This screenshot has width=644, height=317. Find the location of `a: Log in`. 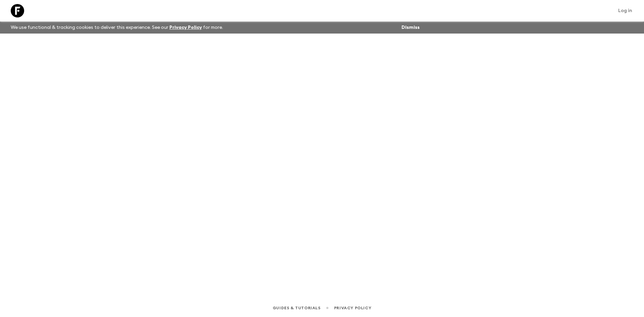

a: Log in is located at coordinates (625, 11).